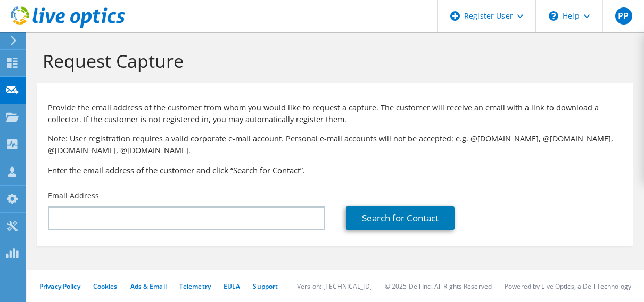 The width and height of the screenshot is (644, 302). Describe the element at coordinates (335, 170) in the screenshot. I see `h3: Enter the email address of the customer and click “Search for Contact”.` at that location.